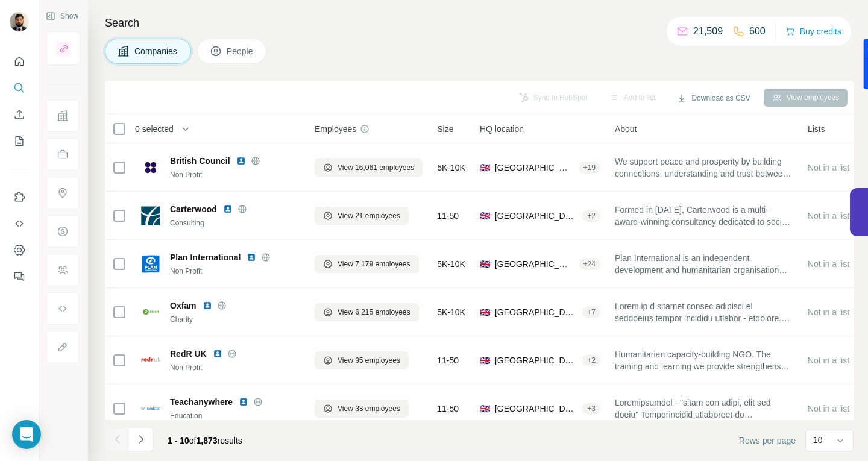  I want to click on button: View 21 employees, so click(362, 216).